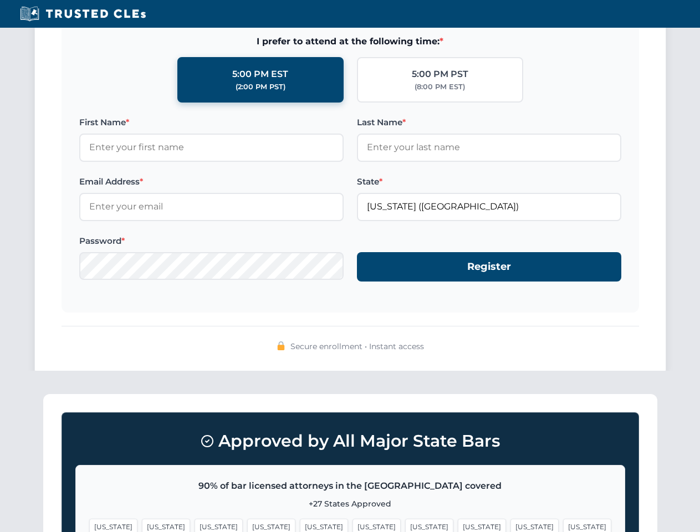 This screenshot has width=700, height=532. Describe the element at coordinates (350, 42) in the screenshot. I see `span: I prefer to attend at the following time:` at that location.